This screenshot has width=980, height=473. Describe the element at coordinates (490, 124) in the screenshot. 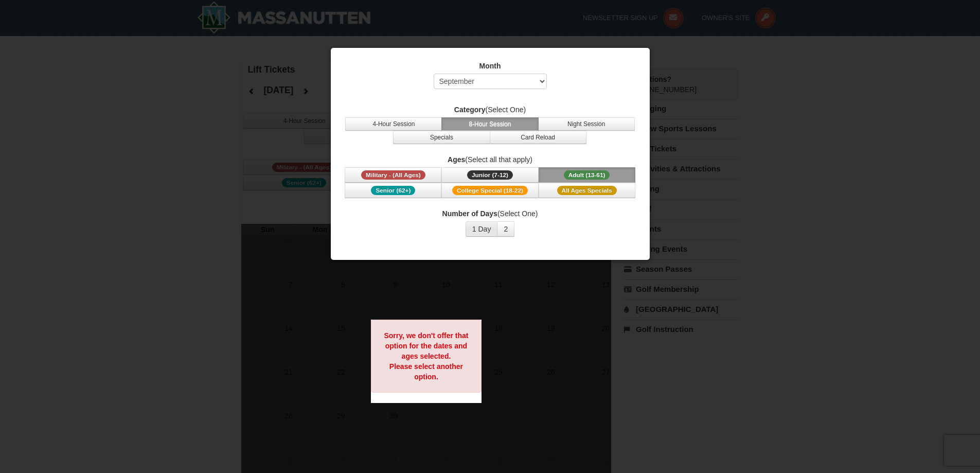

I see `button: 8-Hour Session` at that location.